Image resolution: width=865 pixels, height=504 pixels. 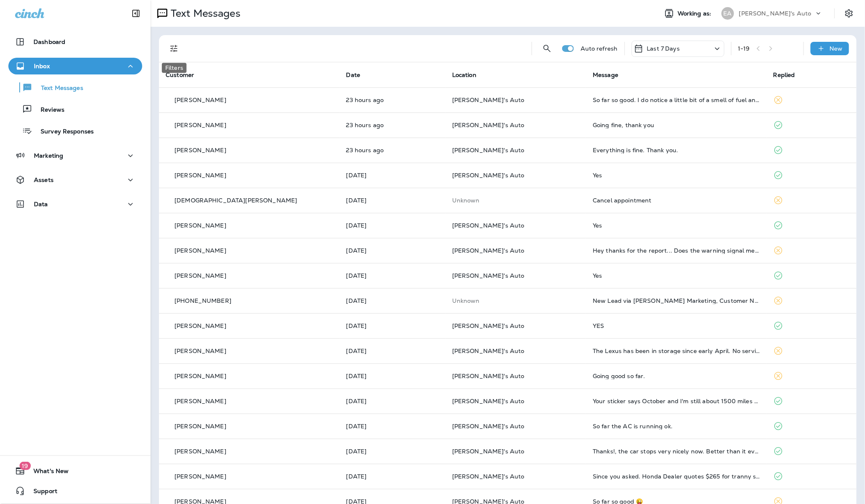 I want to click on div: Thanks!, the car stops very nicely now. Better than it ever has., so click(x=676, y=451).